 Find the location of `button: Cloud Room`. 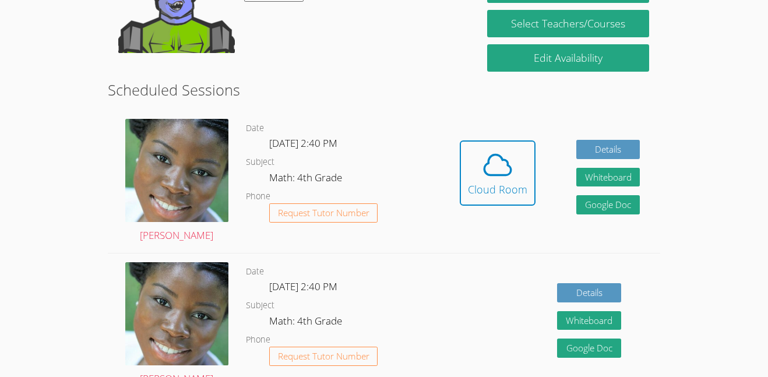

button: Cloud Room is located at coordinates (498, 173).